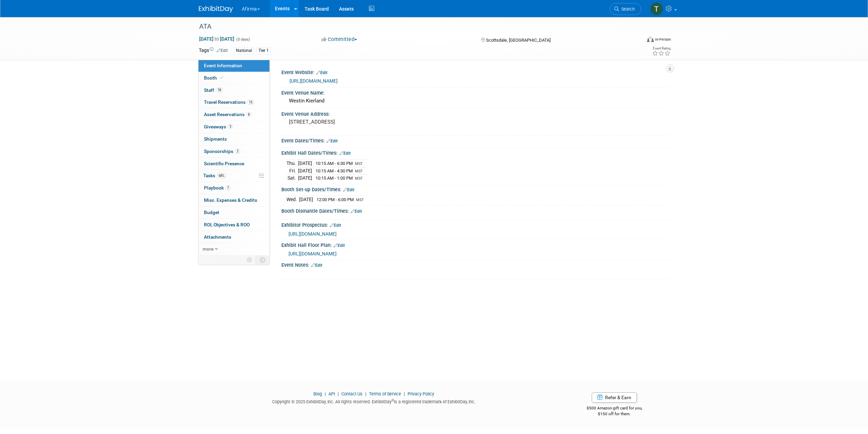 The width and height of the screenshot is (868, 434). What do you see at coordinates (352, 394) in the screenshot?
I see `a: Contact Us` at bounding box center [352, 394].